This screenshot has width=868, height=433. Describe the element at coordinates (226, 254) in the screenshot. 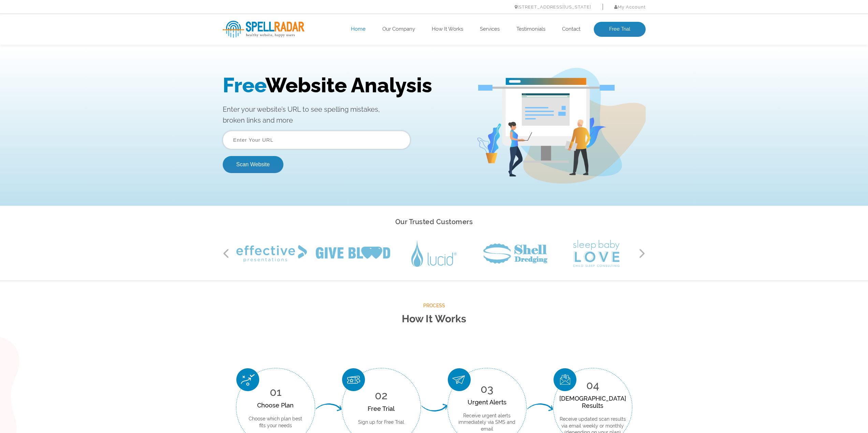

I see `button: Previous` at that location.